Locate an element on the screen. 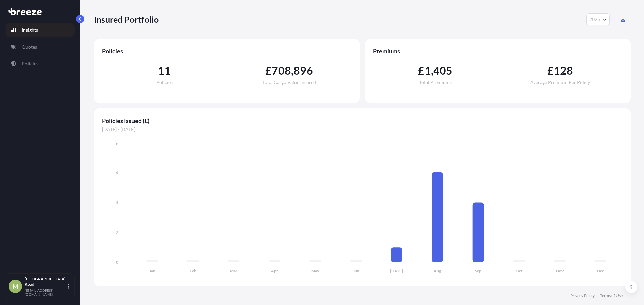  button: Year Selector is located at coordinates (598, 19).